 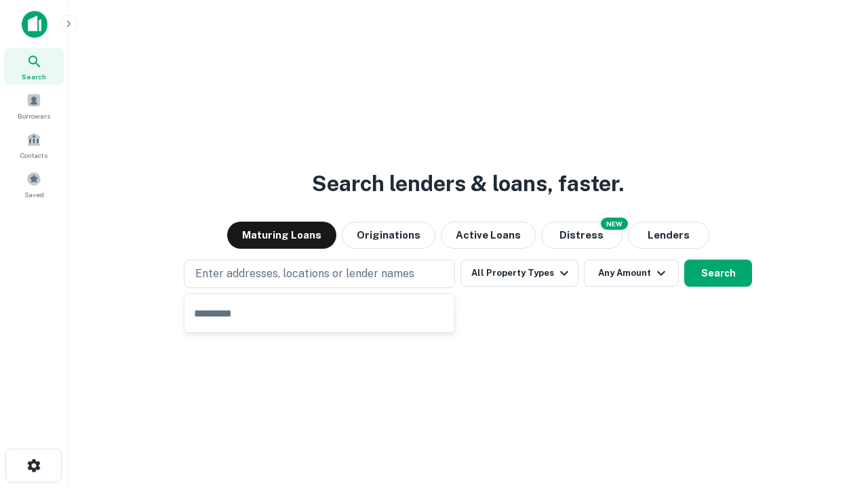 What do you see at coordinates (34, 195) in the screenshot?
I see `span: Saved` at bounding box center [34, 195].